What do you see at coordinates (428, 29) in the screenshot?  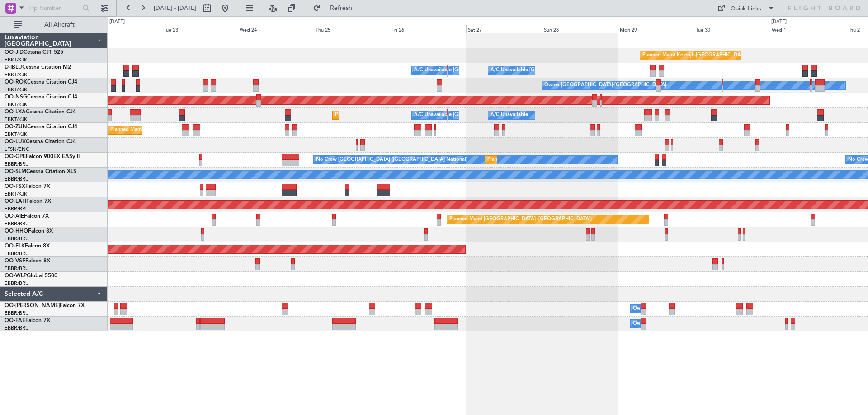 I see `div: Fri 26` at bounding box center [428, 29].